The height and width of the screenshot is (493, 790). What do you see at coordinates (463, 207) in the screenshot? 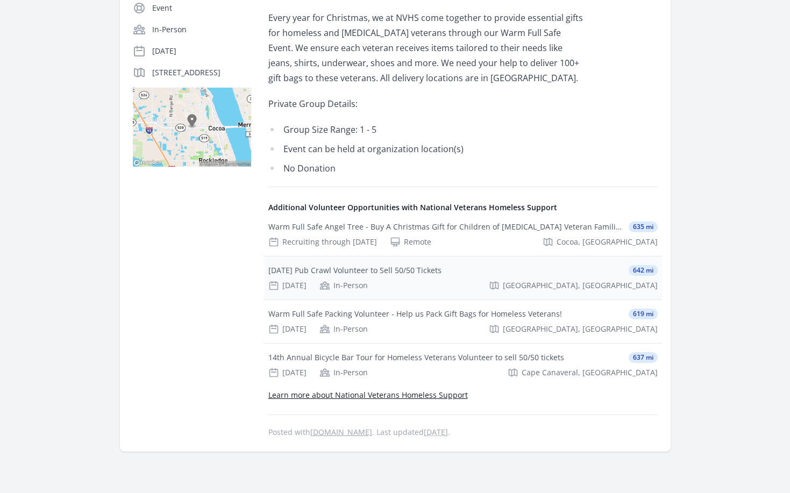
I see `h4: Additional Volunteer Opportunities with National Veterans Homeless Support` at bounding box center [463, 207].